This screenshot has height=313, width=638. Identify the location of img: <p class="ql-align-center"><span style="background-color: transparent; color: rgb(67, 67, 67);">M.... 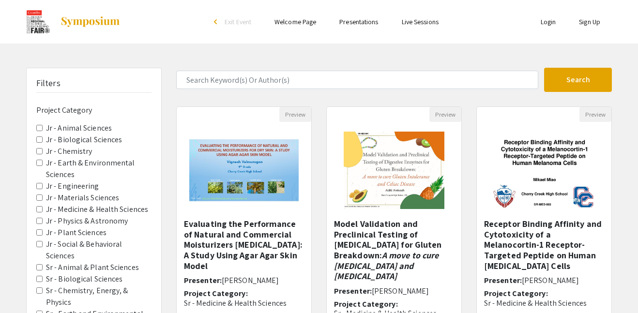
(394, 170).